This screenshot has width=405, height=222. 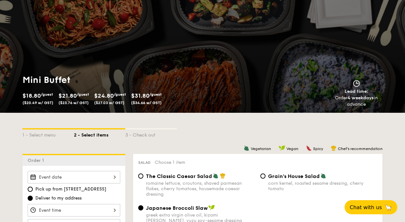 I want to click on strong: 4 weekdays, so click(x=361, y=98).